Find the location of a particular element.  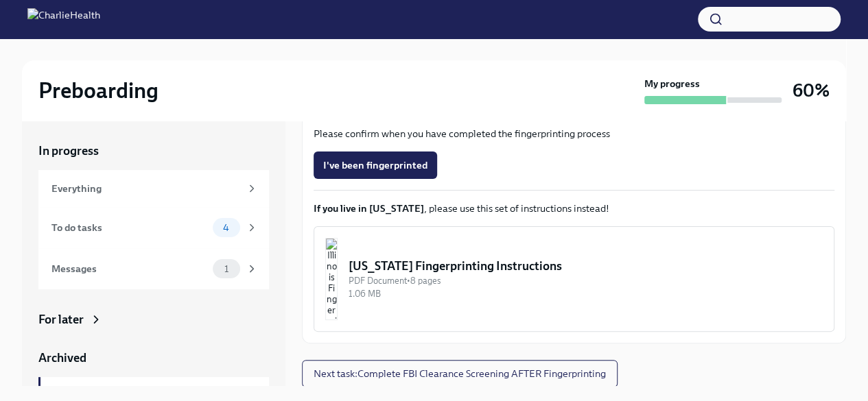

div: 1.06 MB is located at coordinates (586, 294).